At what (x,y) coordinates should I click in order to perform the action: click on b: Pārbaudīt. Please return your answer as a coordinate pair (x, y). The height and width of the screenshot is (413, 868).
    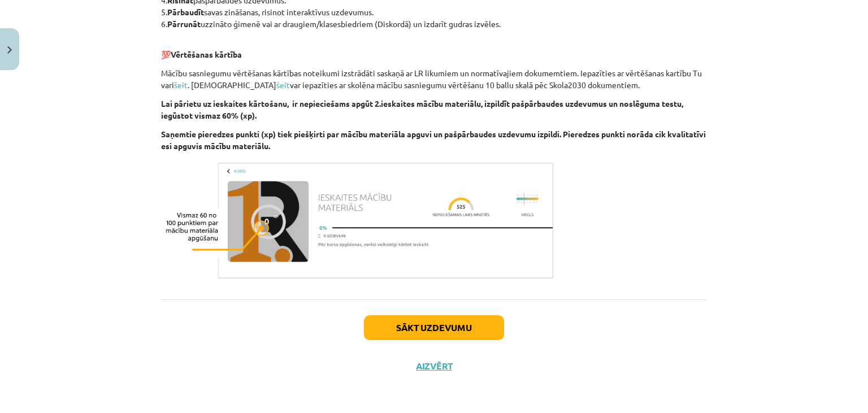
    Looking at the image, I should click on (185, 12).